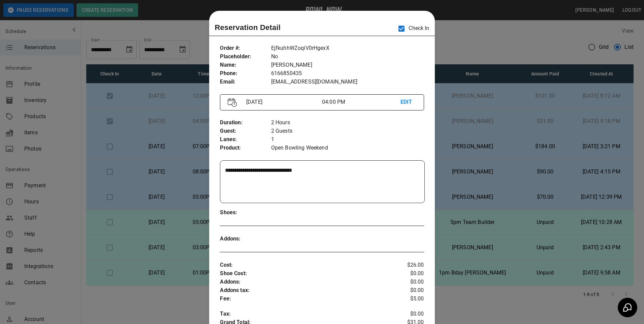  What do you see at coordinates (248, 27) in the screenshot?
I see `p: Reservation Detail` at bounding box center [248, 27].